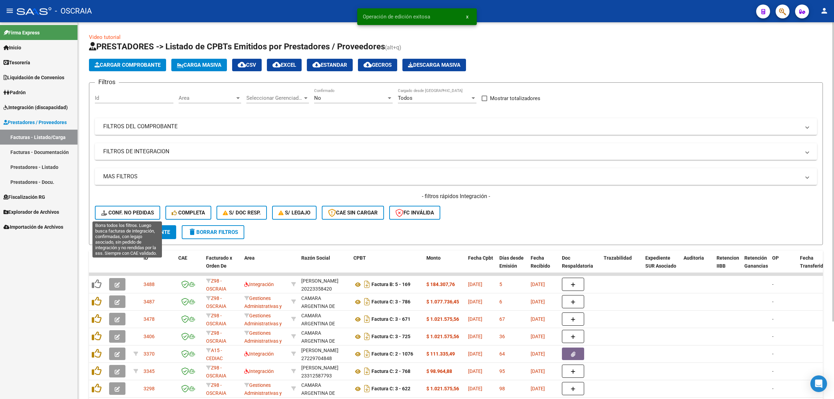  Describe the element at coordinates (377, 65) in the screenshot. I see `button: Gecros` at that location.